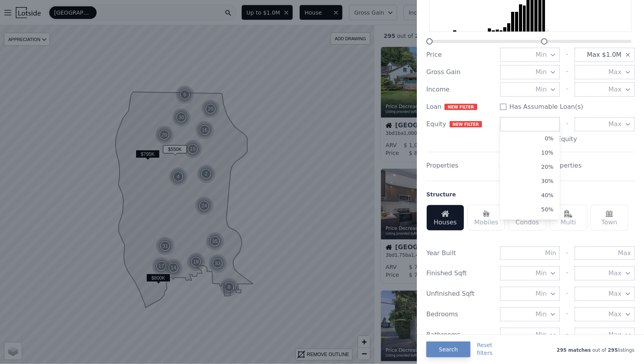 Image resolution: width=644 pixels, height=364 pixels. Describe the element at coordinates (530, 195) in the screenshot. I see `button: 40%` at that location.